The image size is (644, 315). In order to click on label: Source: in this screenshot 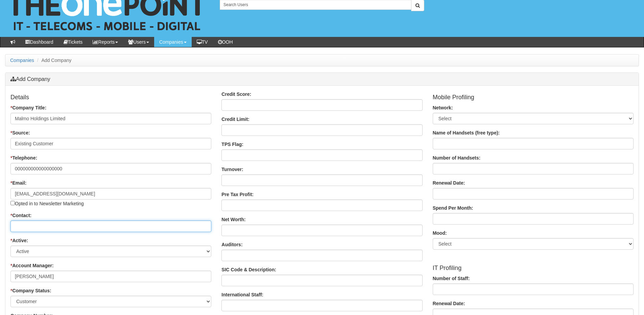, I will do `click(20, 133)`.